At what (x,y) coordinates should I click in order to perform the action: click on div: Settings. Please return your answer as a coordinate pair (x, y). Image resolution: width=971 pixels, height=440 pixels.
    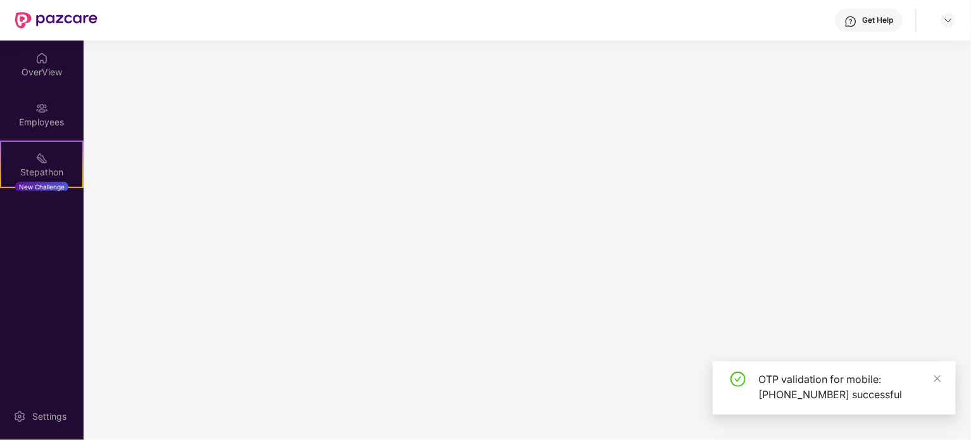
    Looking at the image, I should click on (49, 417).